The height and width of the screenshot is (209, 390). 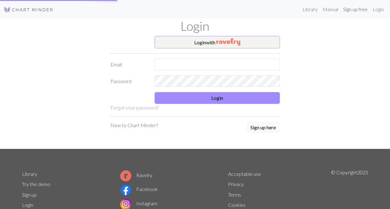 What do you see at coordinates (36, 184) in the screenshot?
I see `a: Try the demo` at bounding box center [36, 184].